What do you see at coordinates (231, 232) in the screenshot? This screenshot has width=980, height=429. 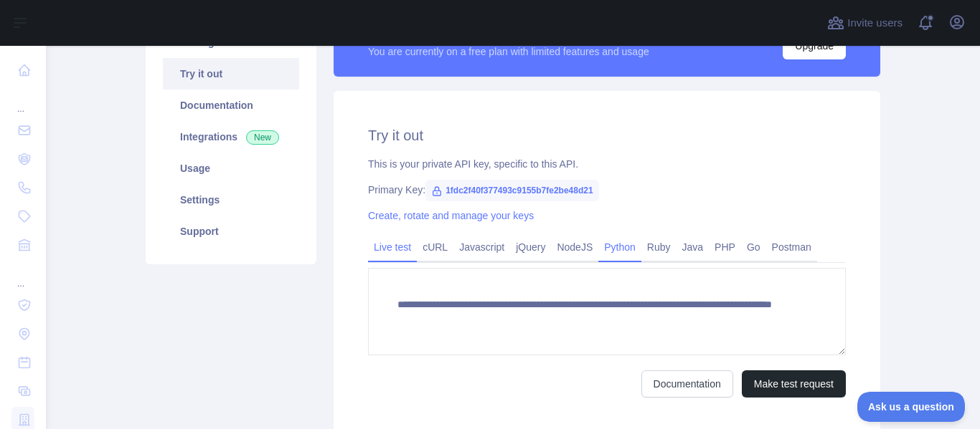 I see `a: Support` at bounding box center [231, 232].